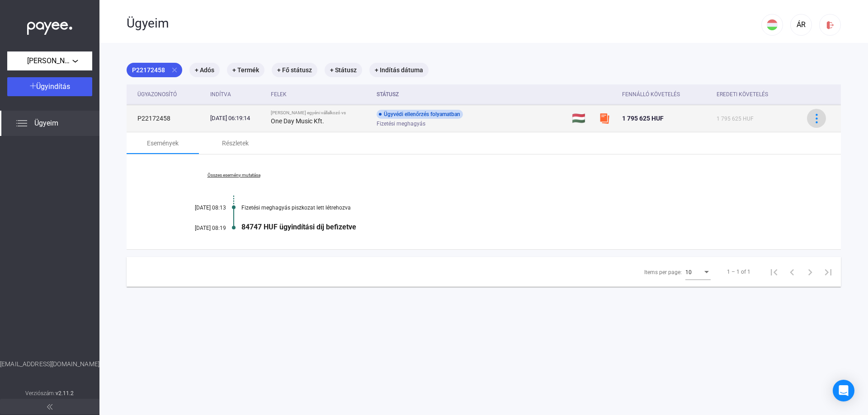 This screenshot has height=415, width=868. What do you see at coordinates (518, 227) in the screenshot?
I see `div: 84747 HUF ügyindítási díj befizetve` at bounding box center [518, 227].